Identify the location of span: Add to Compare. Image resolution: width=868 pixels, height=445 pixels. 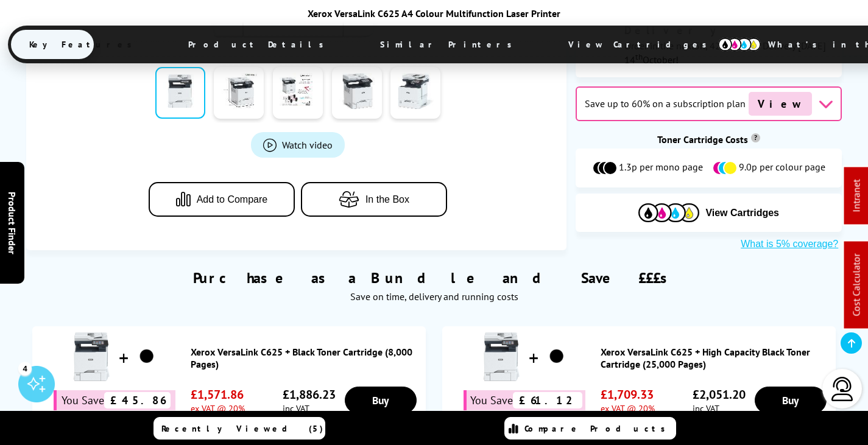
(232, 200).